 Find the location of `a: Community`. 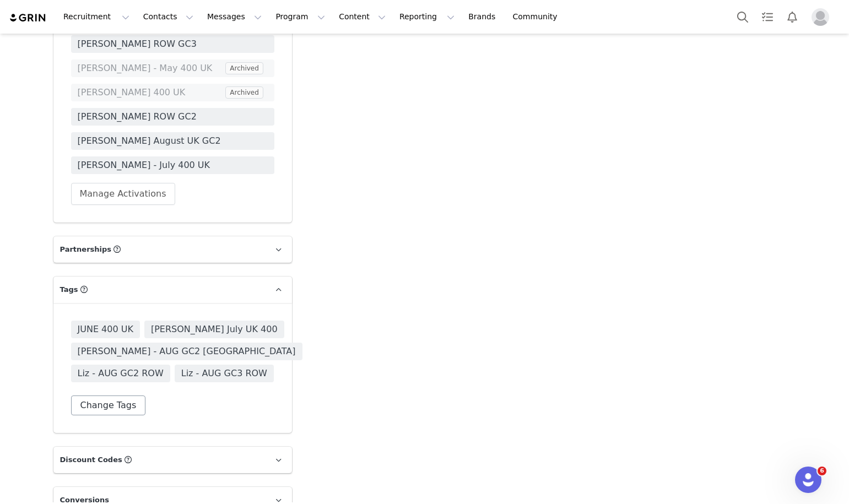

a: Community is located at coordinates (538, 17).